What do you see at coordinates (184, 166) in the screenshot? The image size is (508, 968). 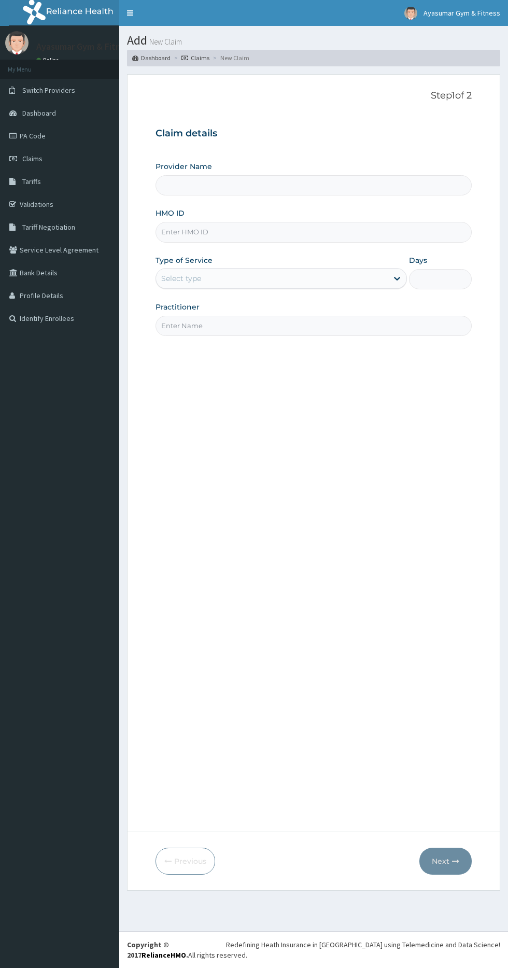 I see `label: Provider Name` at bounding box center [184, 166].